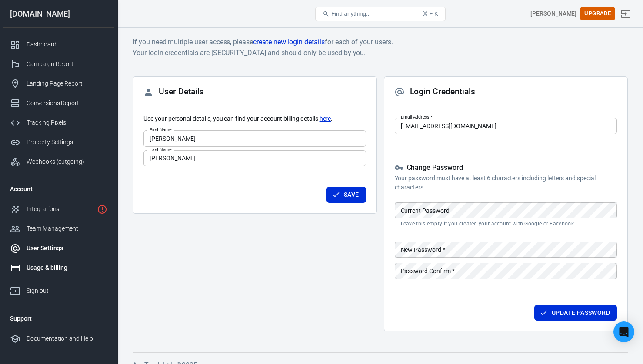  What do you see at coordinates (381, 14) in the screenshot?
I see `button: Find anything...⌘ + K` at bounding box center [381, 14].